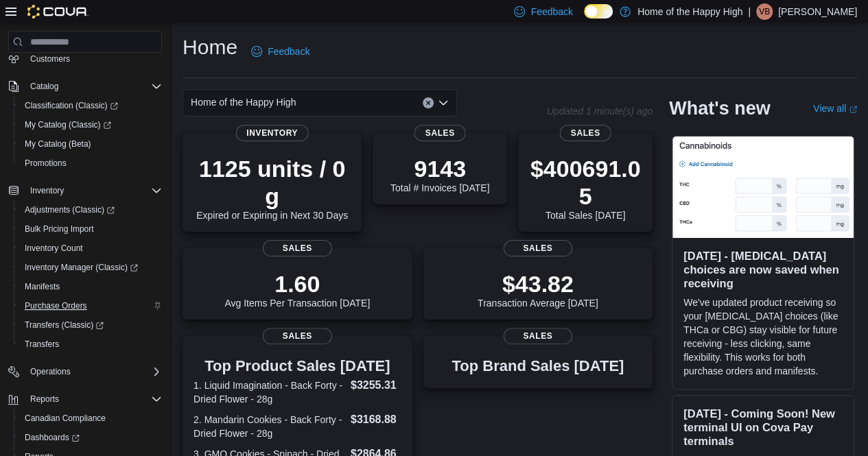  Describe the element at coordinates (50, 59) in the screenshot. I see `a: Customers` at that location.